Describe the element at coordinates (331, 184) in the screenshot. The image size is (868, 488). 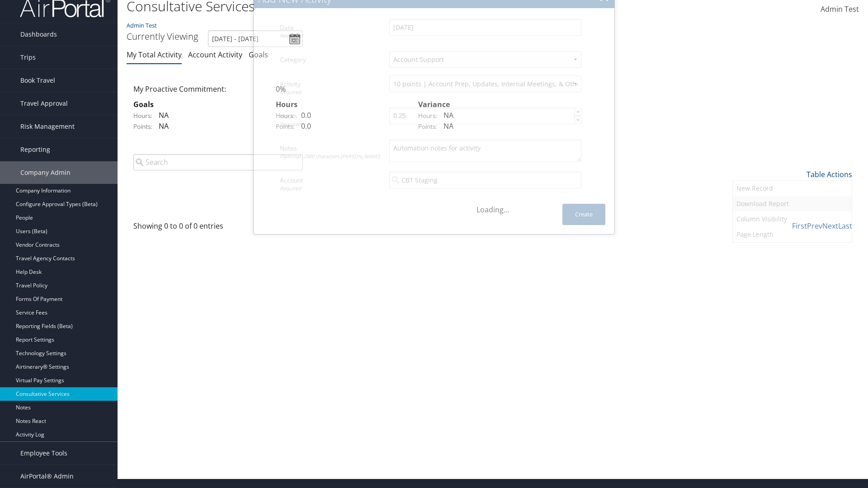
I see `label: Account` at that location.